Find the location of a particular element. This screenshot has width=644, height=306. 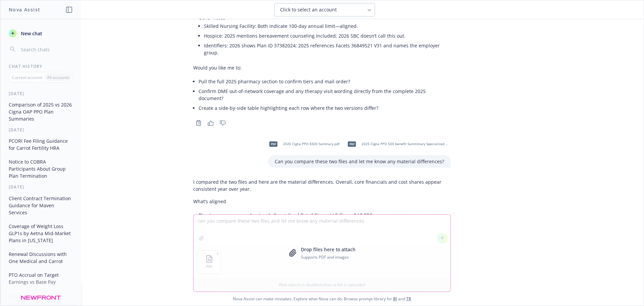

p: Current account is located at coordinates (27, 77).